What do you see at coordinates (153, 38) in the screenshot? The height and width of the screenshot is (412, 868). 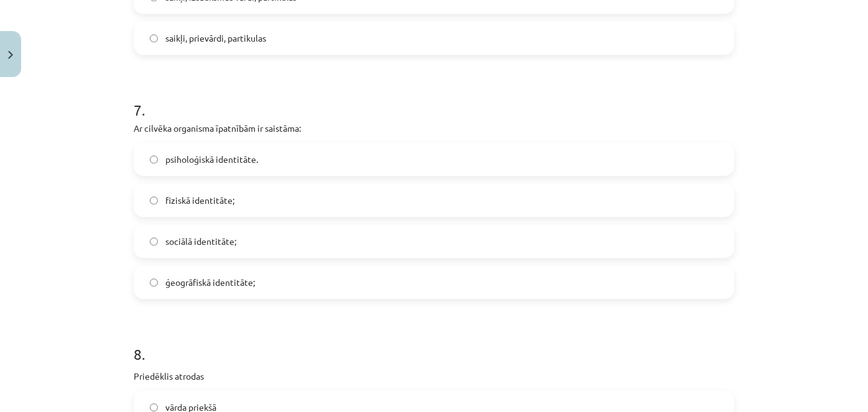 I see `input: saikļi, prievārdi, partikulas` at bounding box center [153, 38].